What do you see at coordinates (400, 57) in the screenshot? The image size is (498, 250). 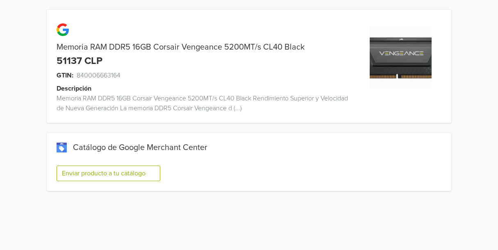 I see `img: product_image` at bounding box center [400, 57].